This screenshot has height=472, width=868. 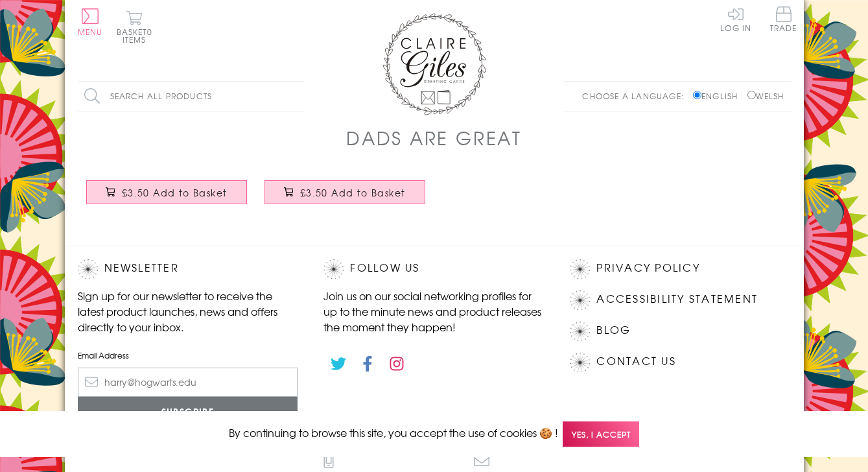 I want to click on input: Subscribe, so click(x=188, y=411).